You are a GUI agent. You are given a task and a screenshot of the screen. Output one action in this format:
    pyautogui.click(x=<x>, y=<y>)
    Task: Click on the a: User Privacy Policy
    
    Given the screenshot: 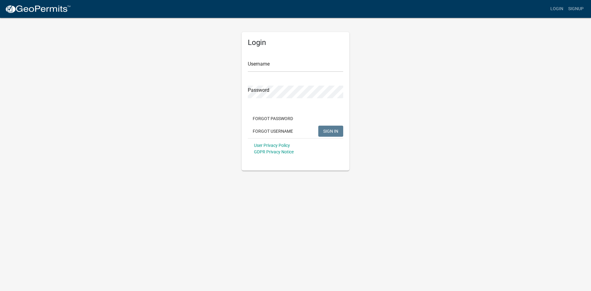 What is the action you would take?
    pyautogui.click(x=272, y=145)
    